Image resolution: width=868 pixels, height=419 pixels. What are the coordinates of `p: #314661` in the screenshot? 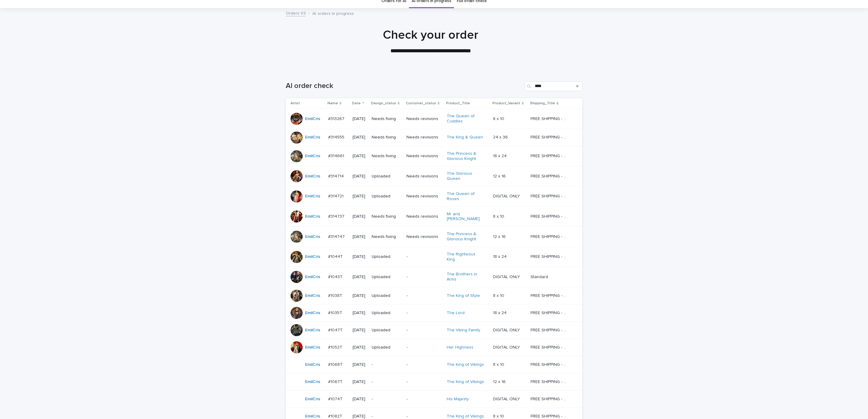 It's located at (336, 156).